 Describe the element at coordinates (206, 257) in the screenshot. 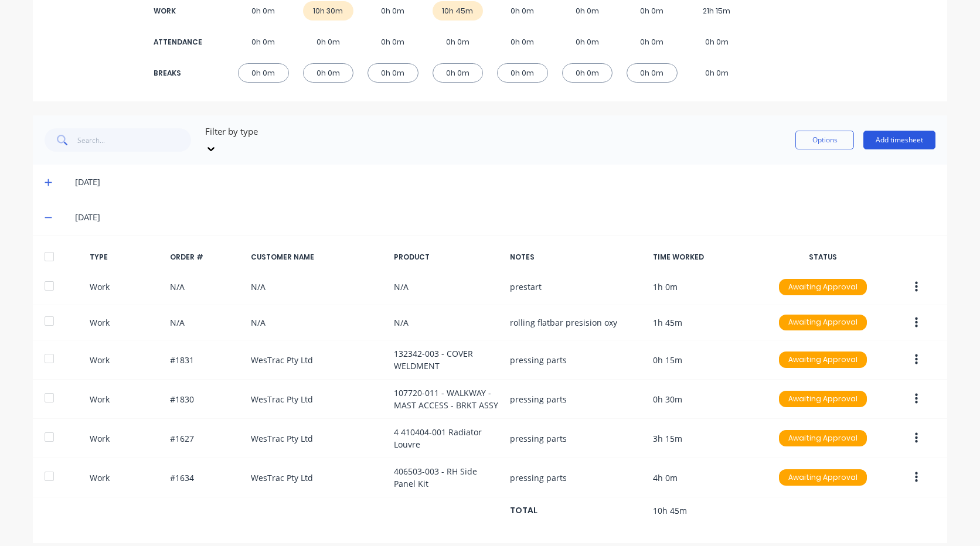

I see `div: ORDER #` at that location.